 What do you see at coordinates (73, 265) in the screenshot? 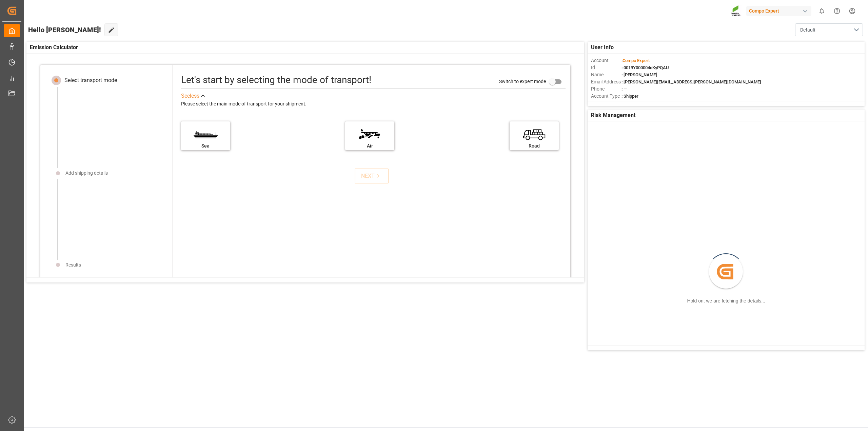
I see `div: Results` at bounding box center [73, 265].